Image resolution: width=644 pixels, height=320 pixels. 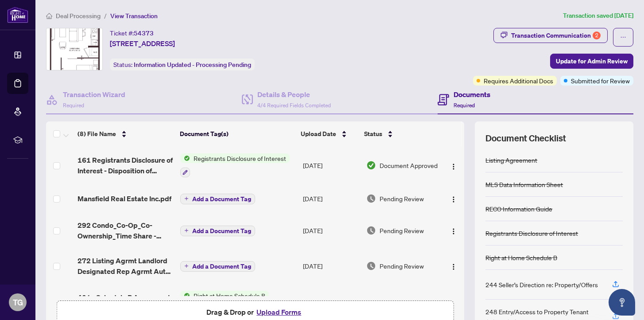 What do you see at coordinates (542, 284) in the screenshot?
I see `div: 244 Seller’s Direction re: Property/Offers` at bounding box center [542, 284].